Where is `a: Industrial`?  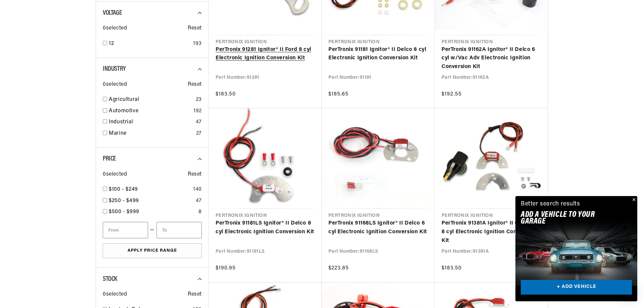 a: Industrial is located at coordinates (151, 122).